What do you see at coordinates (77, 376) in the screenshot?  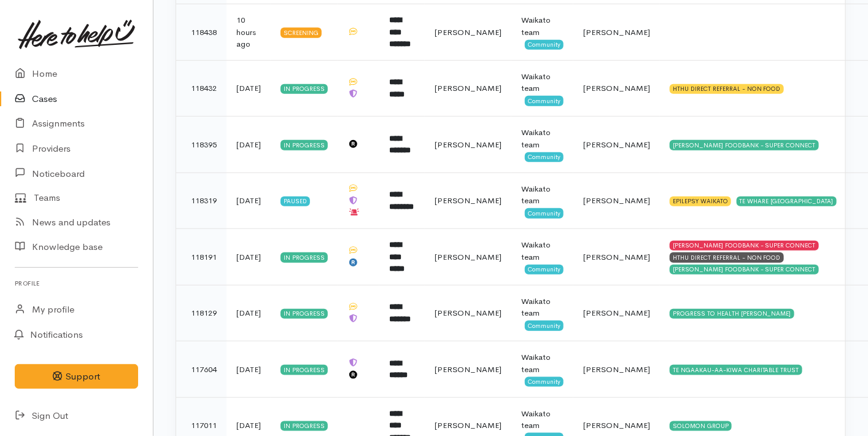 I see `button: Support` at bounding box center [77, 376].